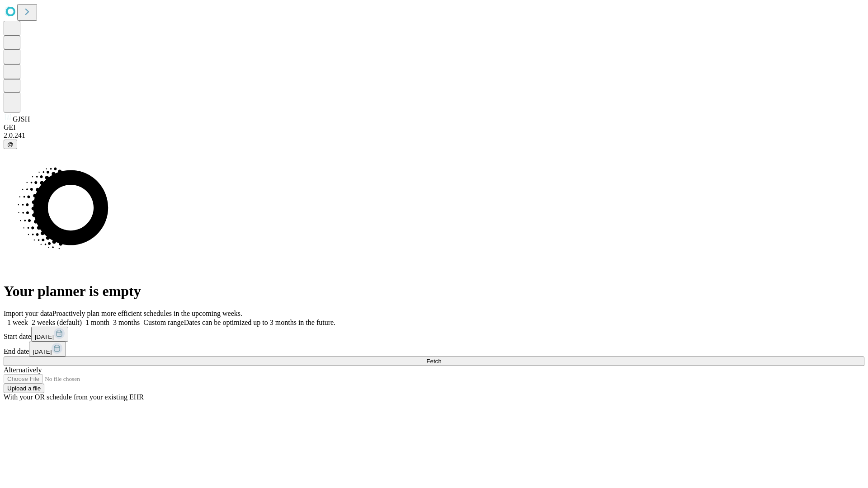  What do you see at coordinates (57, 322) in the screenshot?
I see `span: 2 weeks (default)` at bounding box center [57, 322].